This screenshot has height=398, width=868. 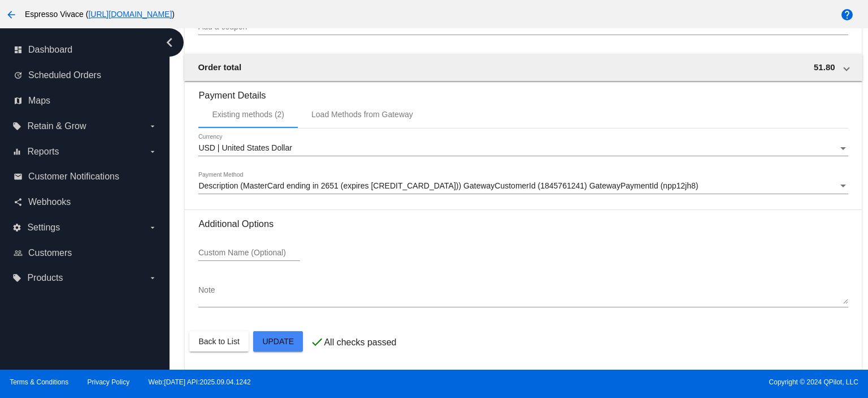 I want to click on i: chevron_left, so click(x=170, y=42).